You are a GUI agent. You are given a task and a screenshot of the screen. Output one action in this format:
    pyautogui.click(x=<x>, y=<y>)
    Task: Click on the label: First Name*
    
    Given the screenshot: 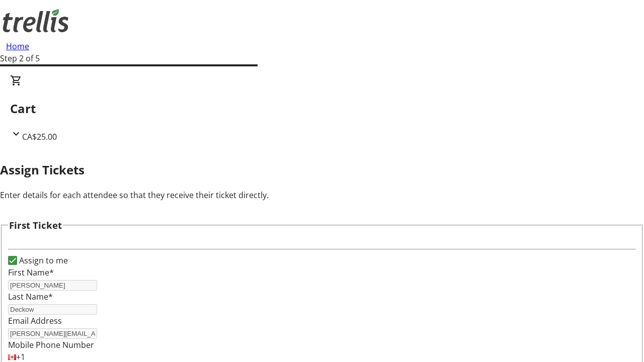 What is the action you would take?
    pyautogui.click(x=31, y=272)
    